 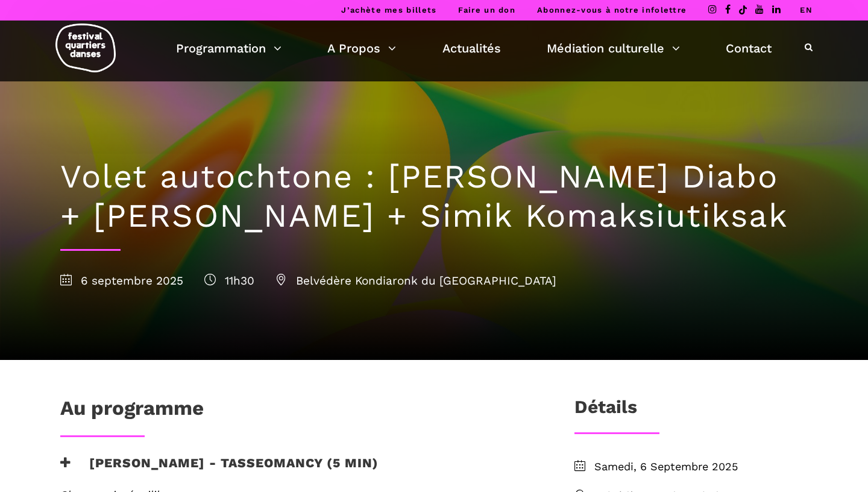 I want to click on h1: Au programme, so click(x=132, y=411).